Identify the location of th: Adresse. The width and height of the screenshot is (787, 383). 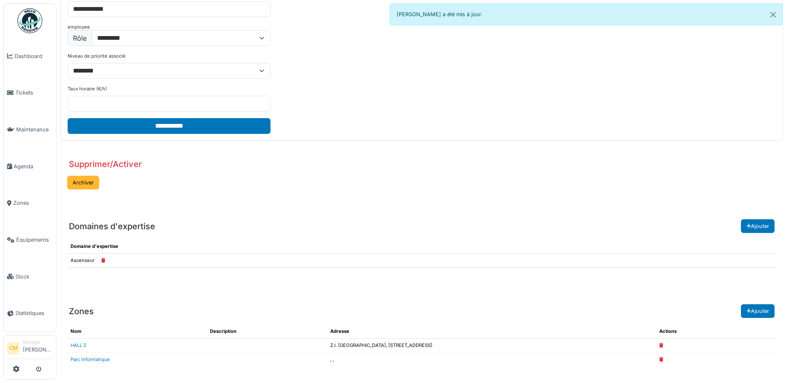
(491, 331).